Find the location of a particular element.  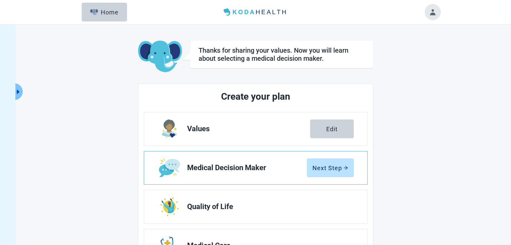

a: Edit Quality of Life section is located at coordinates (256, 207).